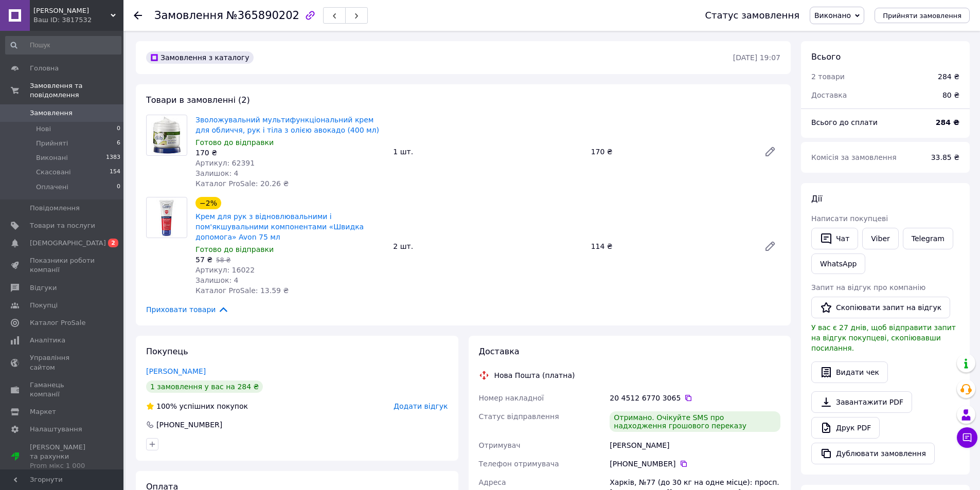 Image resolution: width=980 pixels, height=490 pixels. I want to click on button: Дублювати замовлення, so click(873, 454).